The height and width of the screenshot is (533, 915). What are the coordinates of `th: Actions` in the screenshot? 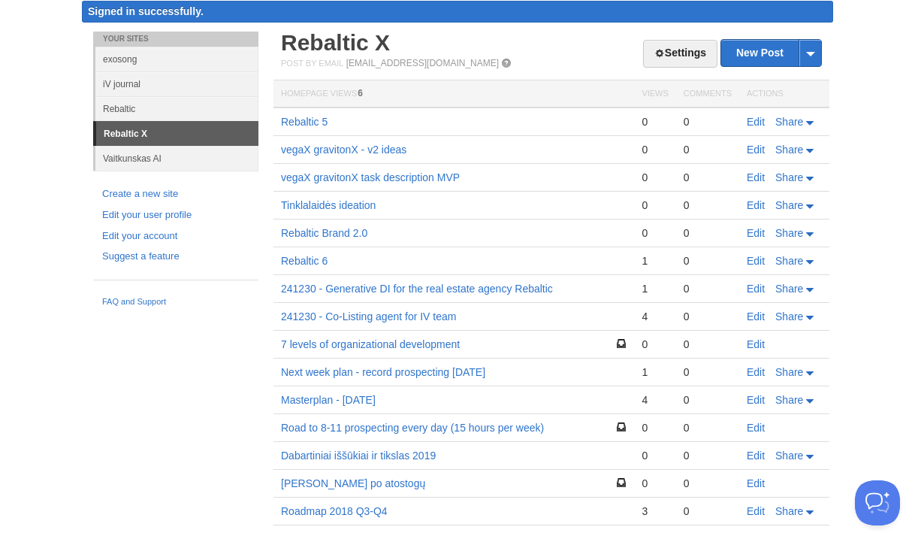 It's located at (785, 94).